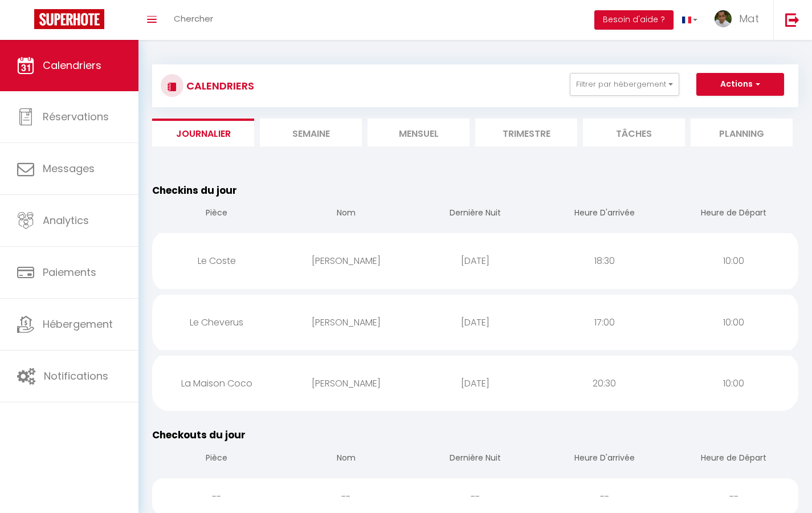 Image resolution: width=812 pixels, height=513 pixels. I want to click on li: Trimestre, so click(526, 132).